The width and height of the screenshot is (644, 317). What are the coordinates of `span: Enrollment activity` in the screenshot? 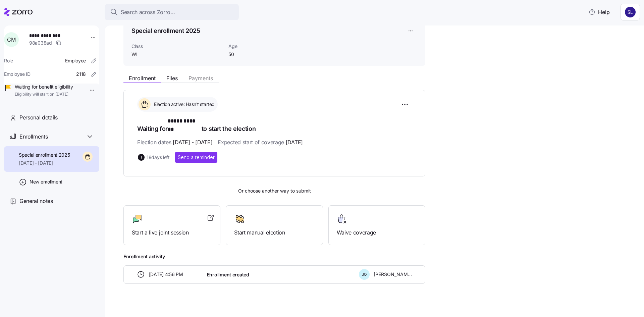 It's located at (275, 257).